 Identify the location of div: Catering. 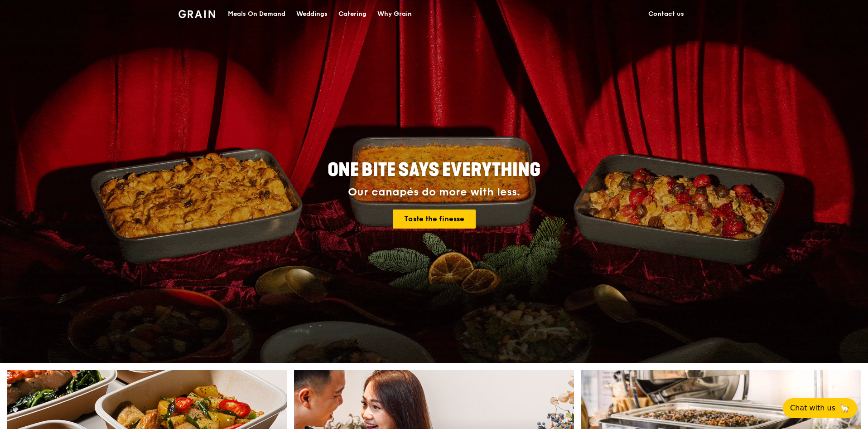
(352, 14).